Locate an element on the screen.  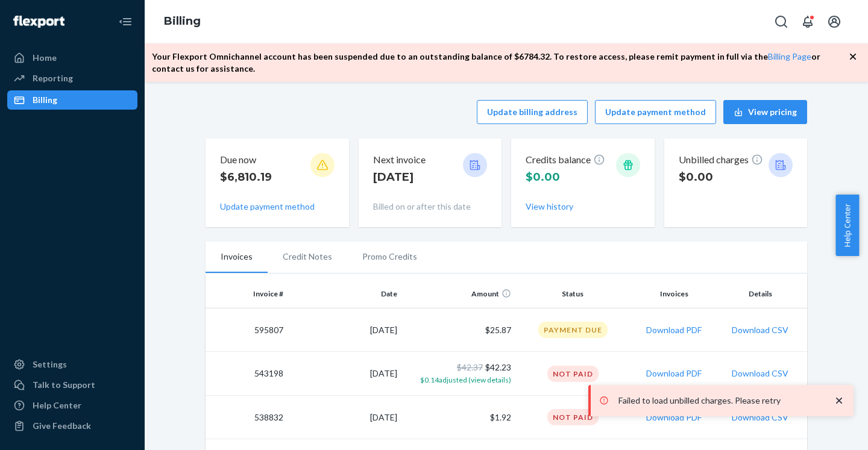
div: Talk to Support is located at coordinates (64, 385).